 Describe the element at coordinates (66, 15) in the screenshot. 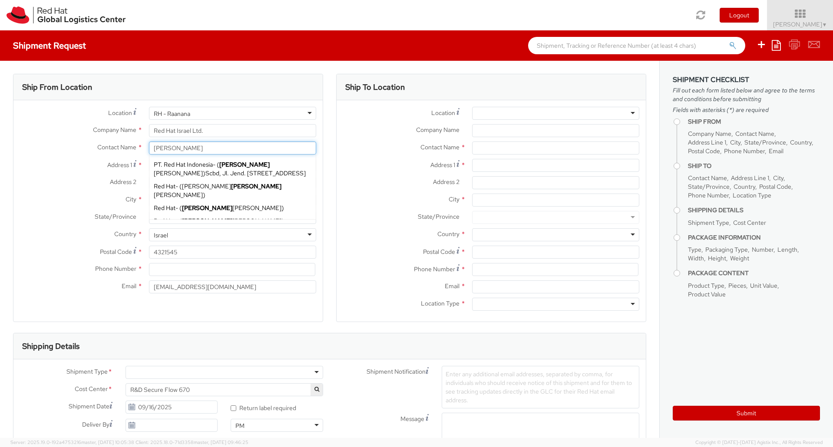

I see `img: rh-logistics-00dfa346123c4ec078e1.svg` at that location.